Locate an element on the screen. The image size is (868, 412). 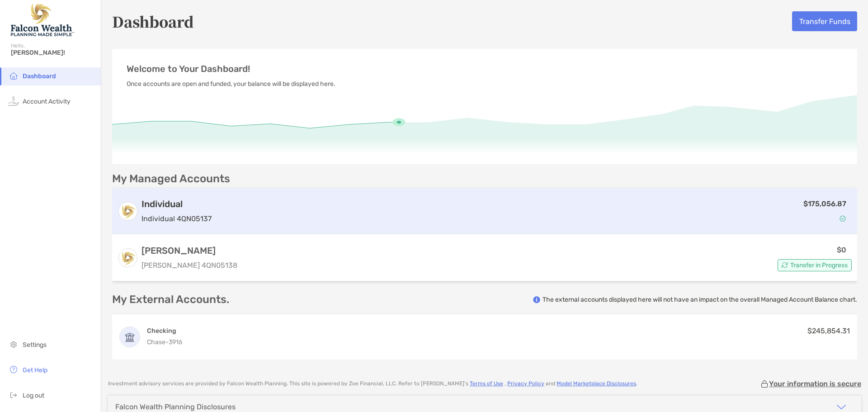
p: Your information is secure is located at coordinates (815, 383).